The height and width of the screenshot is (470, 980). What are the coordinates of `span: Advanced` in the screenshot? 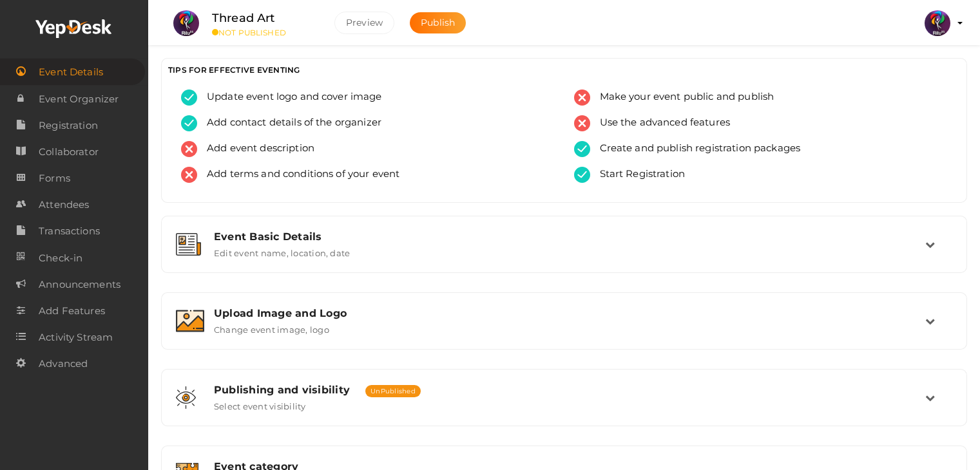 It's located at (63, 363).